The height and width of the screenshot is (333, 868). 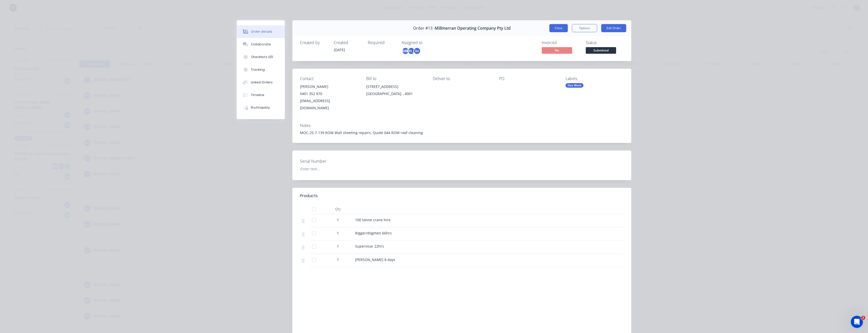 I want to click on div: Collaborate, so click(x=261, y=44).